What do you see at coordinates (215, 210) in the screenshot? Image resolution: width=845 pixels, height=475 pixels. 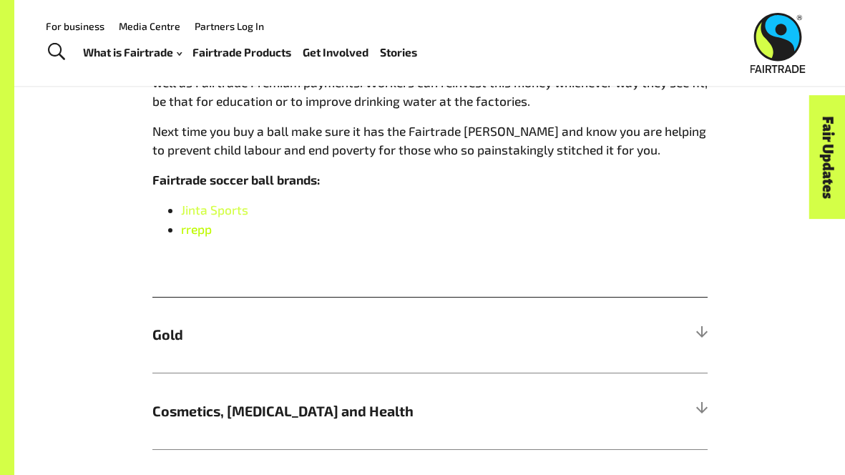 I see `span: Jinta Sports` at bounding box center [215, 210].